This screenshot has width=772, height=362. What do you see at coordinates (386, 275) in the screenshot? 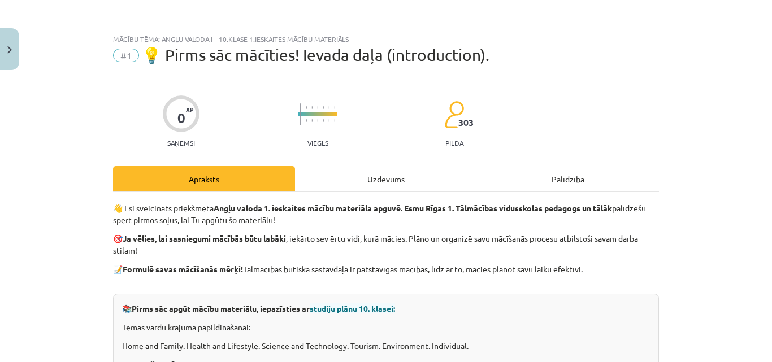
I see `p: 📝 Tālmācības būtiska sastāvdaļa ir patstāvīgas mācības, līdz ar to, mācies plānot savu laiku efek...` at bounding box center [386, 275].